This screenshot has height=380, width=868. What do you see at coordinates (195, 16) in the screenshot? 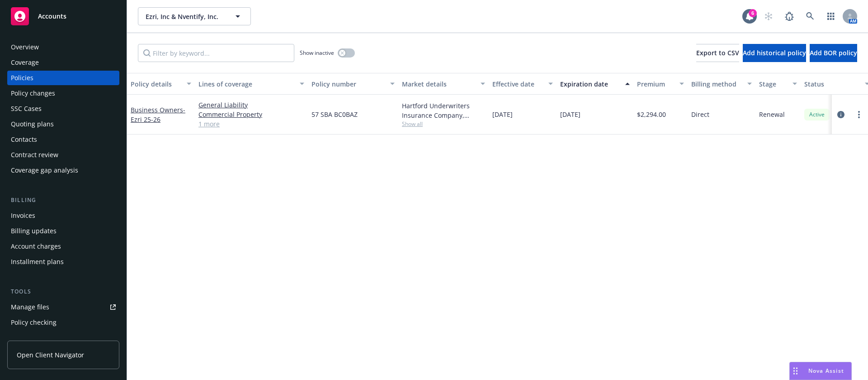
I see `button: Ezri, Inc & Nventify, Inc.` at bounding box center [195, 16].